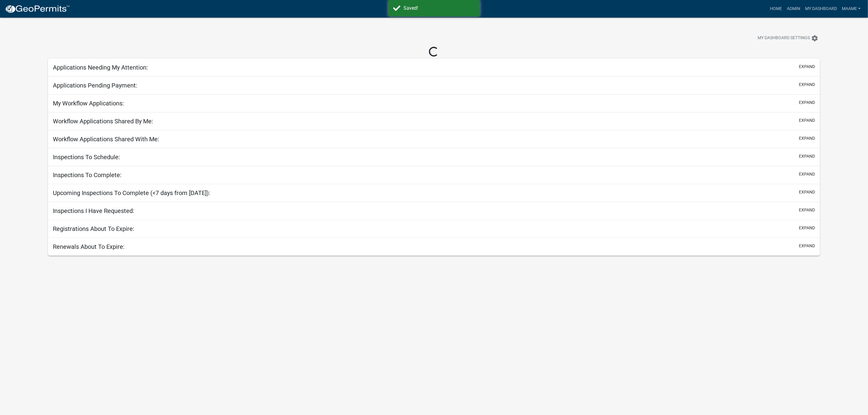 Image resolution: width=868 pixels, height=415 pixels. I want to click on h5: Workflow Applications Shared With Me:, so click(106, 139).